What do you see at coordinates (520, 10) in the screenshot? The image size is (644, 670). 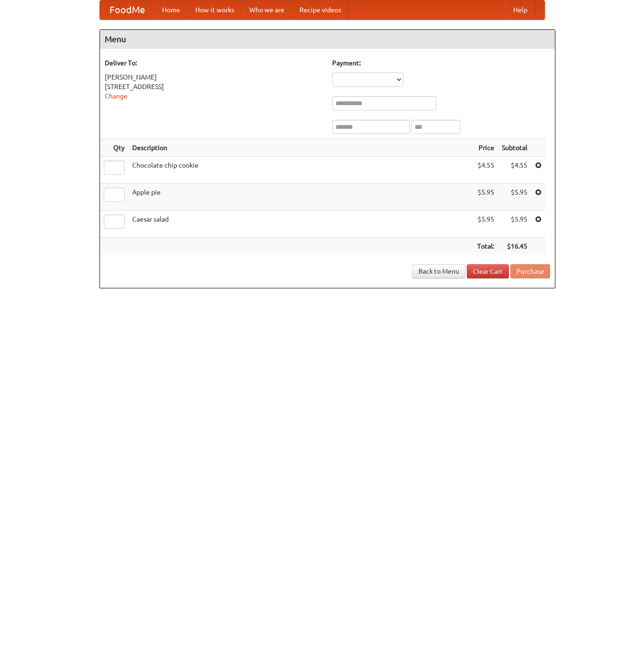 I see `a: Help` at bounding box center [520, 10].